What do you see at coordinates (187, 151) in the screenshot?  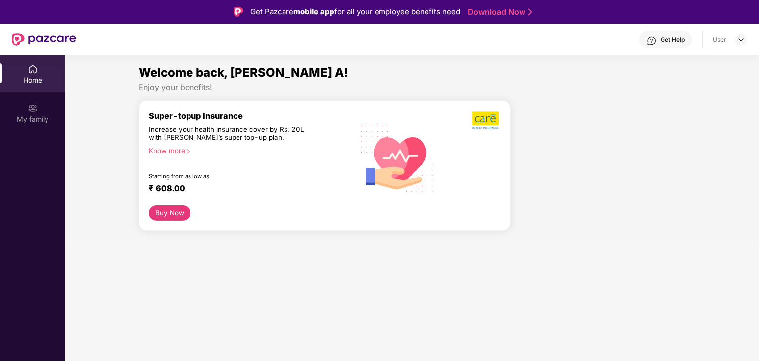 I see `span: right` at bounding box center [187, 151].